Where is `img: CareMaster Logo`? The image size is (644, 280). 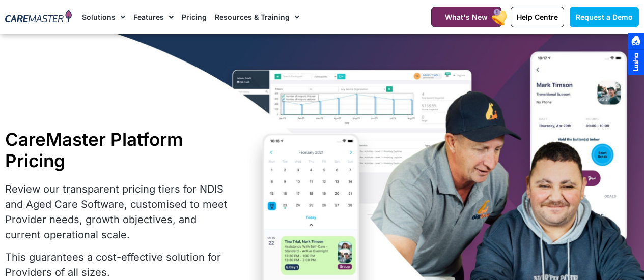
img: CareMaster Logo is located at coordinates (38, 17).